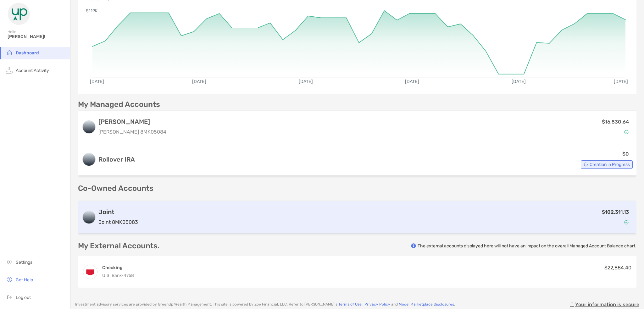  I want to click on p: The external accounts displayed here will not have an impact on the overall Managed Account Balan..., so click(527, 246).